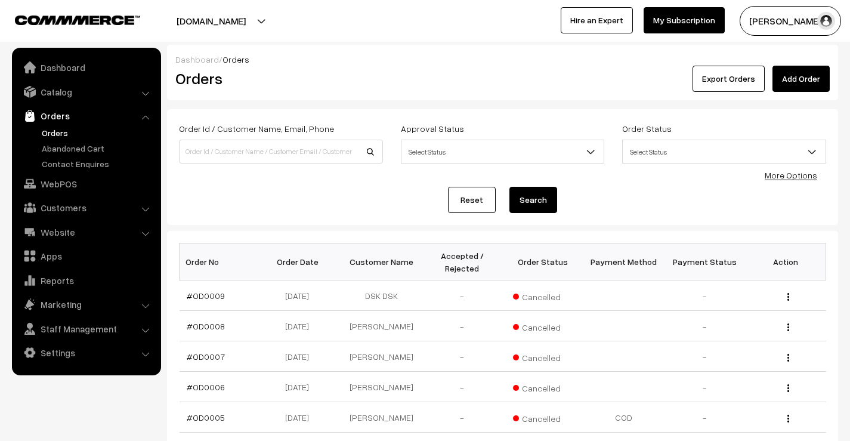 This screenshot has height=441, width=850. What do you see at coordinates (785, 262) in the screenshot?
I see `th: Action` at bounding box center [785, 262].